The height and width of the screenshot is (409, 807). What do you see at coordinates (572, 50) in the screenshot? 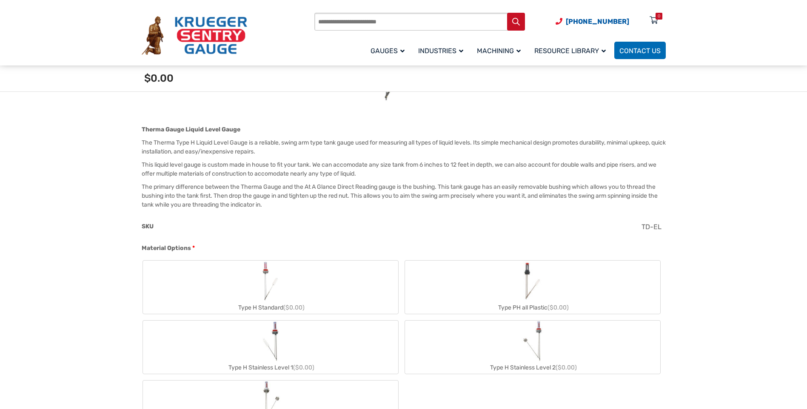
I see `a: Resource Library` at bounding box center [572, 50].